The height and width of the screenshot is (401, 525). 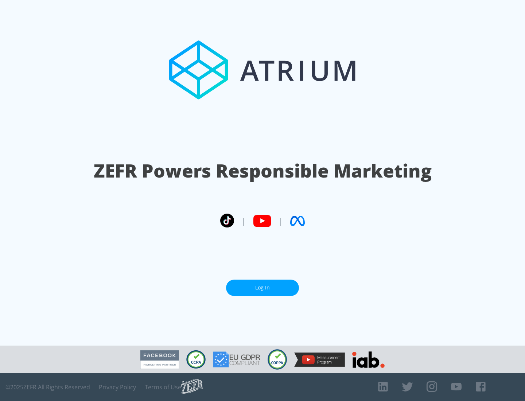 I want to click on h1: ZEFR Powers Responsible Marketing, so click(x=262, y=170).